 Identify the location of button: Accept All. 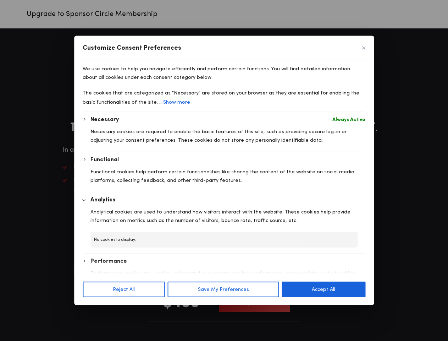
(324, 289).